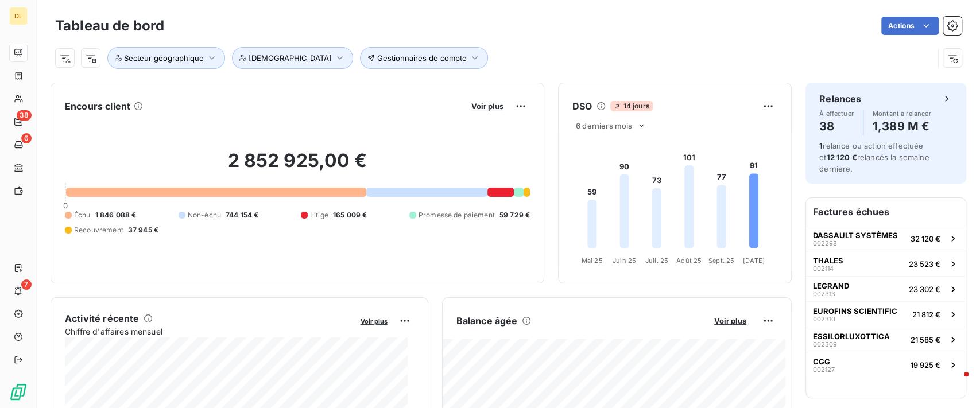  Describe the element at coordinates (886, 314) in the screenshot. I see `button: EUROFINS SCIENTIFIC00231021 812 €` at that location.